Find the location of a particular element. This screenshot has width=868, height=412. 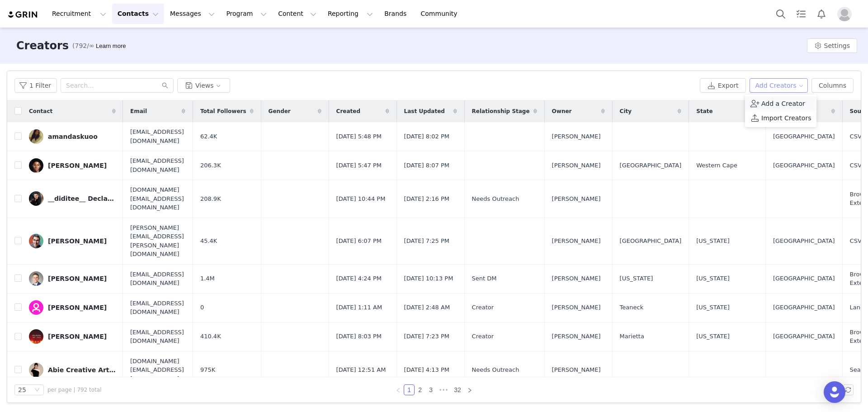

img: placeholder-profile.jpg is located at coordinates (844, 14).